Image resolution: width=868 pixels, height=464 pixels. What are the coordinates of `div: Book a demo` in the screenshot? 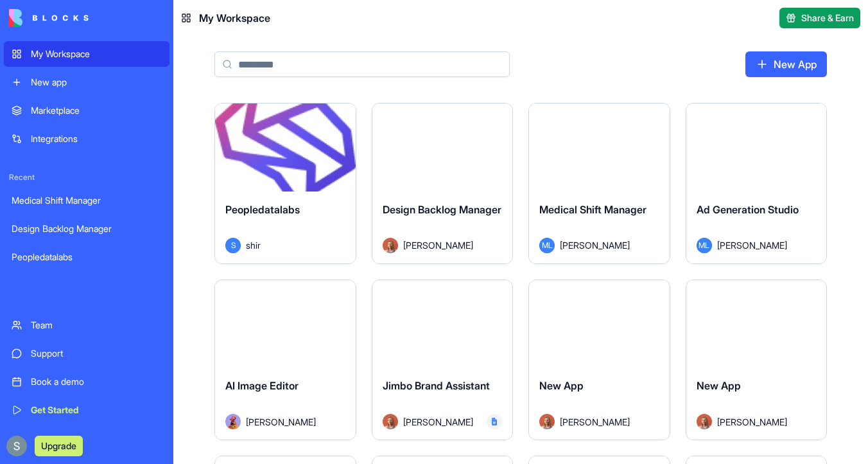 It's located at (96, 382).